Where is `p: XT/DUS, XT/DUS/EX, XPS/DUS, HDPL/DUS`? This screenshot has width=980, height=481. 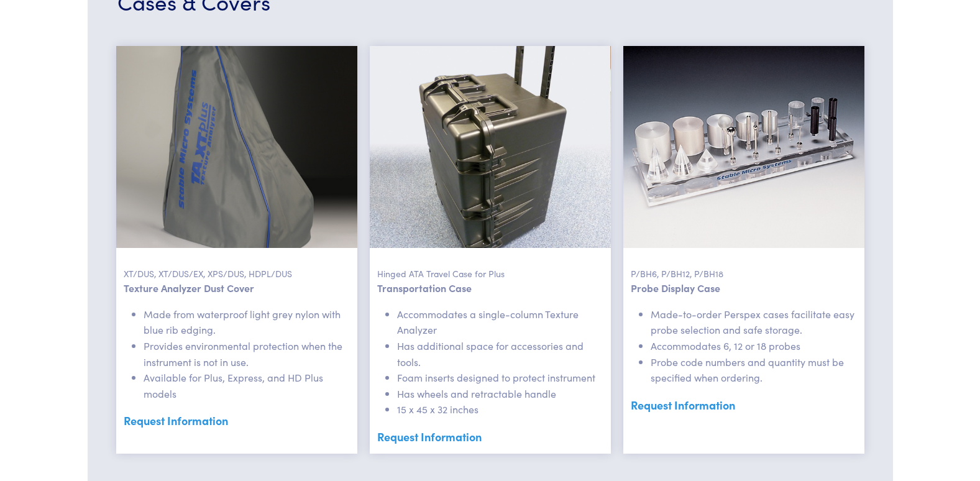
p: XT/DUS, XT/DUS/EX, XPS/DUS, HDPL/DUS is located at coordinates (237, 264).